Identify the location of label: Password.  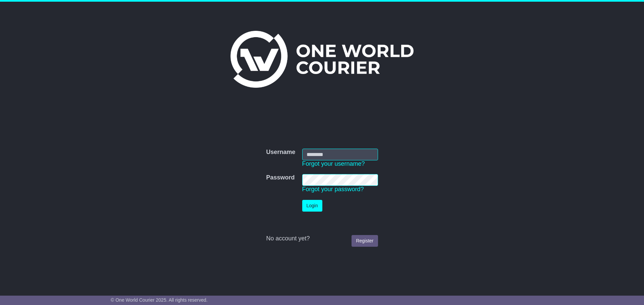
(280, 178).